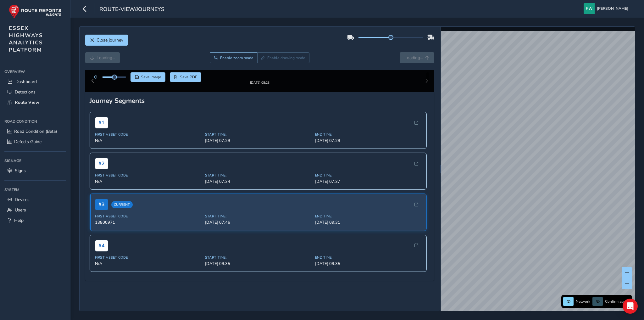  I want to click on span: # 2, so click(102, 164).